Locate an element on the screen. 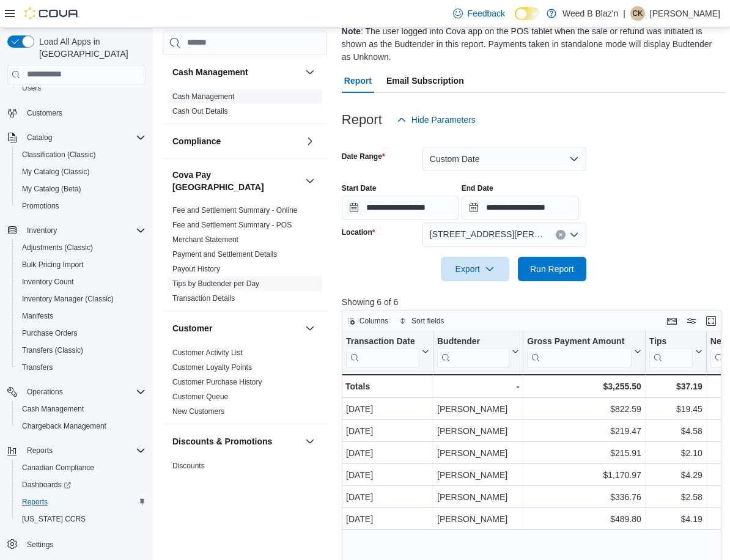 This screenshot has width=730, height=560. div: Crystal Kuranyi is located at coordinates (637, 14).